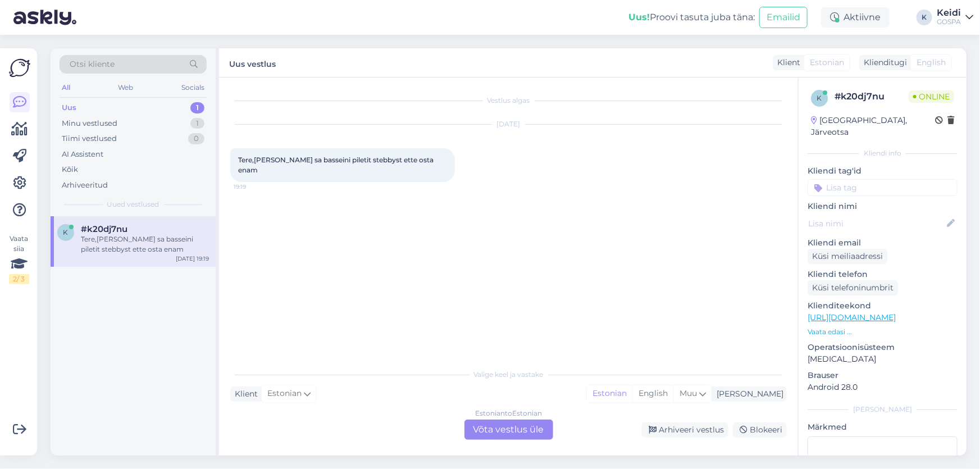  What do you see at coordinates (133, 205) in the screenshot?
I see `span: Uued vestlused` at bounding box center [133, 205].